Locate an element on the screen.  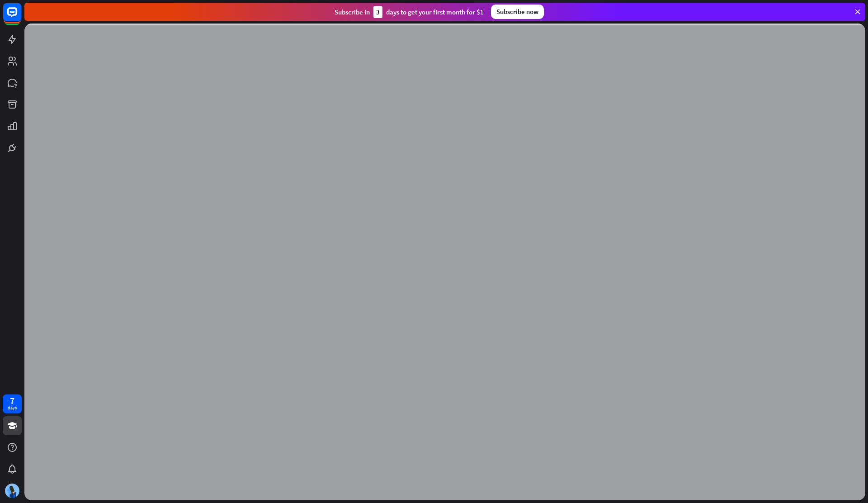
div: 3 is located at coordinates (378, 12).